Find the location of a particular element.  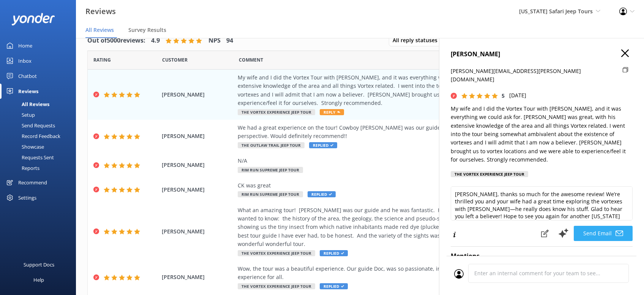

div: Setup is located at coordinates (20, 115).